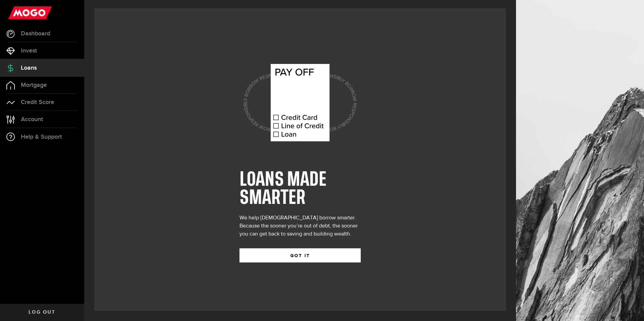 The image size is (644, 321). Describe the element at coordinates (300, 189) in the screenshot. I see `h1: LOANS MADE SMARTER` at that location.